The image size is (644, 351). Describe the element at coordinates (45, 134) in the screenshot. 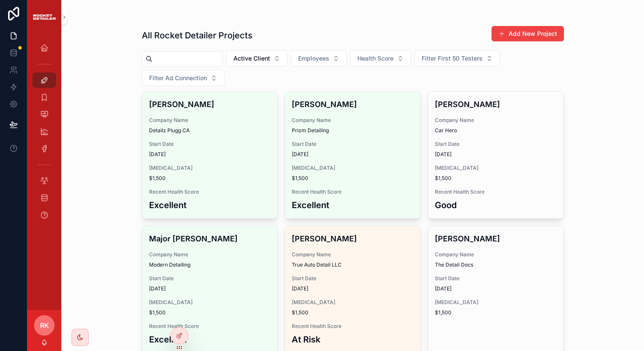

I see `div: scrollable content` at that location.